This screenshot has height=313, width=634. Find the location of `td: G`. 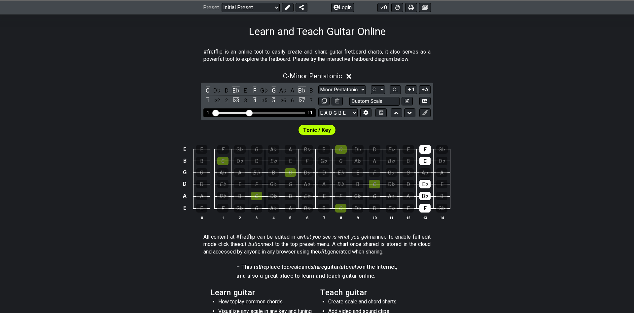

td: G is located at coordinates (185, 172).